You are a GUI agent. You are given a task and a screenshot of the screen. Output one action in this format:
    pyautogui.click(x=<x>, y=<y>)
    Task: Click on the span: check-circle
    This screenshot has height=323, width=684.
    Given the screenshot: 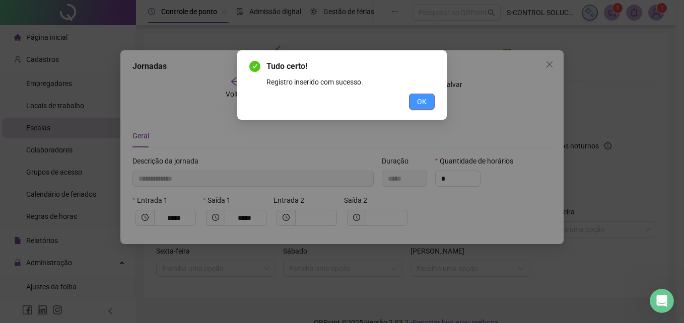 What is the action you would take?
    pyautogui.click(x=255, y=67)
    